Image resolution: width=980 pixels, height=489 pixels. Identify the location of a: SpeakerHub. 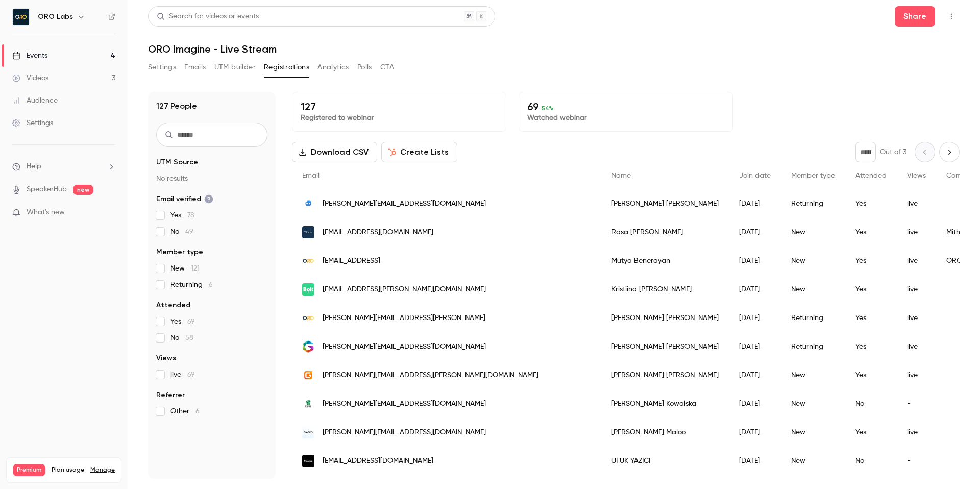
(46, 189).